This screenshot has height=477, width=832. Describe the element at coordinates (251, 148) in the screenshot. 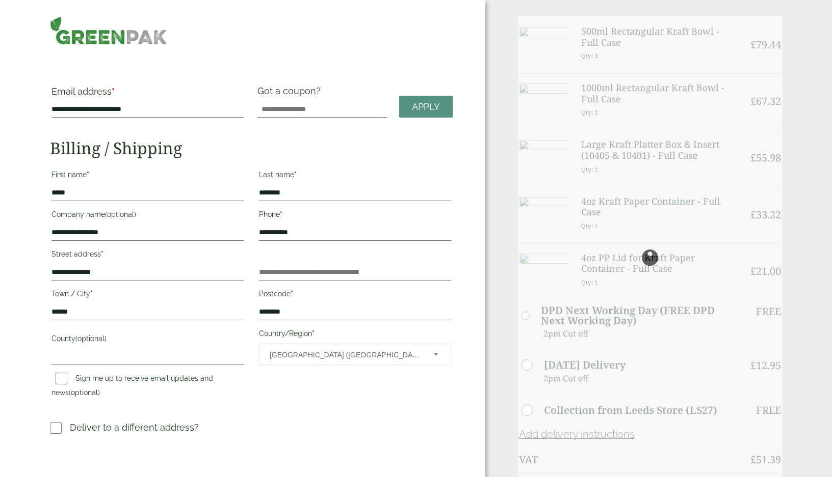

I see `h2: Billing / Shipping` at that location.